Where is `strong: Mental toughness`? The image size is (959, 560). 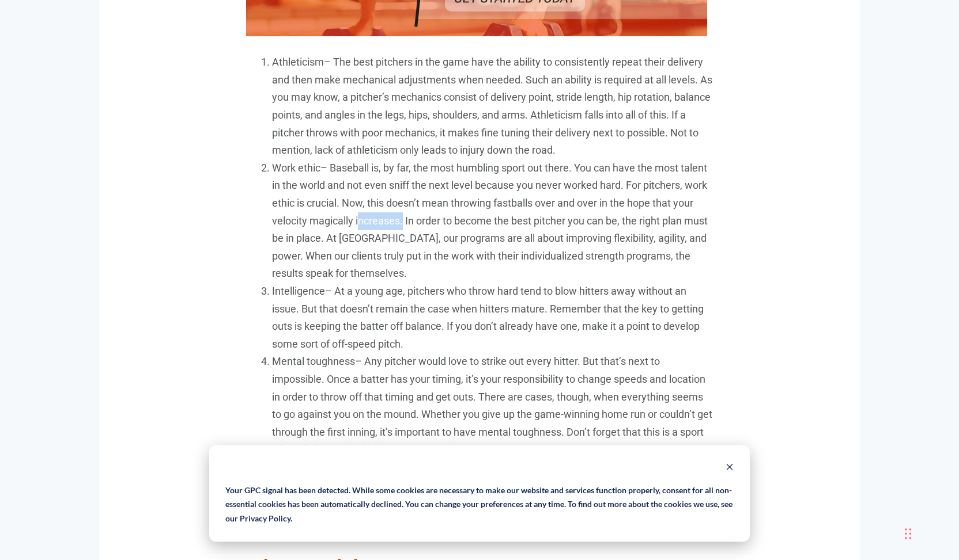
strong: Mental toughness is located at coordinates (313, 361).